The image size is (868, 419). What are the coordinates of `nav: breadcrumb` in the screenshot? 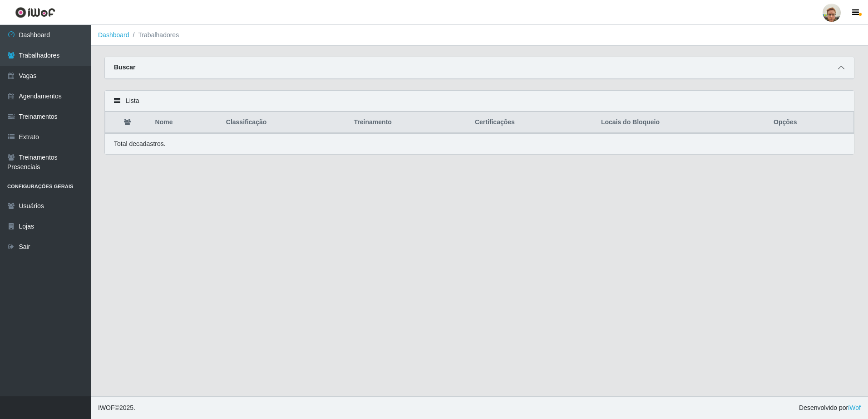 It's located at (479, 35).